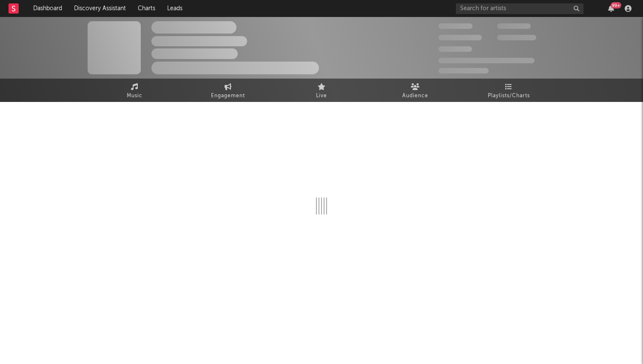 The width and height of the screenshot is (643, 364). I want to click on span: Playlists/Charts, so click(508, 96).